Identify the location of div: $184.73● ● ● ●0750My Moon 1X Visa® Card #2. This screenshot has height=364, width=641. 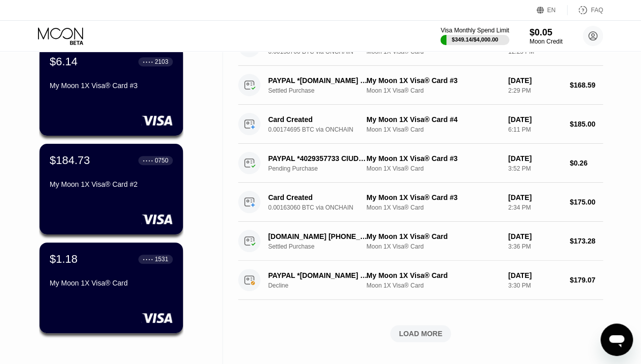
(111, 189).